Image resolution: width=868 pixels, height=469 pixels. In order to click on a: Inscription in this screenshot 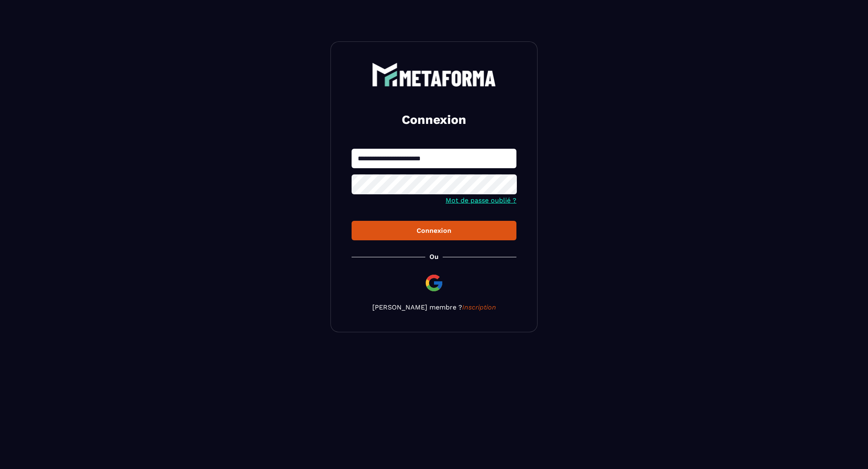, I will do `click(479, 307)`.